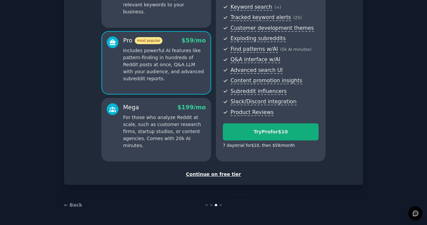  I want to click on p: For those who analyze Reddit at scale, such as customer research firms, startup studios, or conte..., so click(165, 131).